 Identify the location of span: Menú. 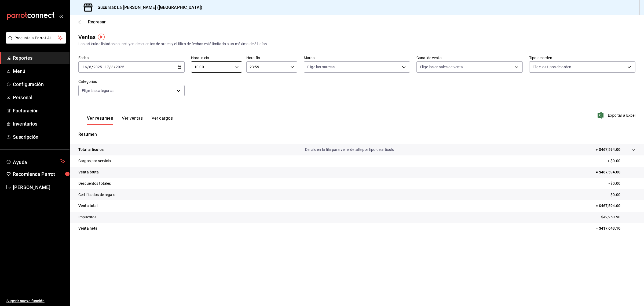
(39, 71).